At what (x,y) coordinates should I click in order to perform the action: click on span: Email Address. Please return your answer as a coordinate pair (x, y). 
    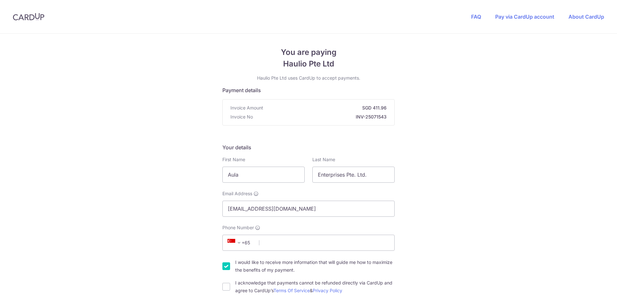
    Looking at the image, I should click on (237, 194).